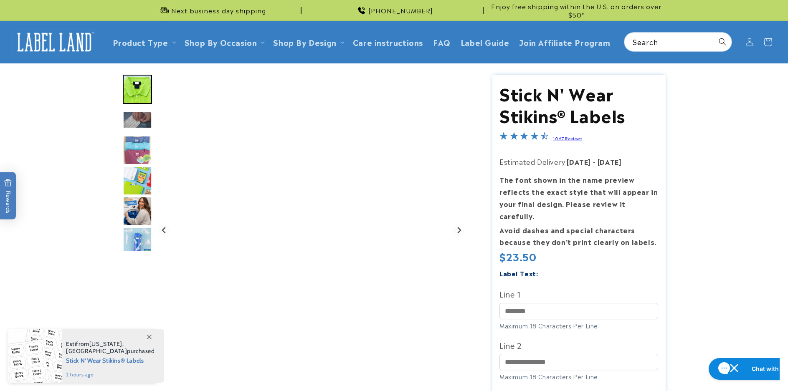  I want to click on button: Open gorgias live chat, so click(48, 14).